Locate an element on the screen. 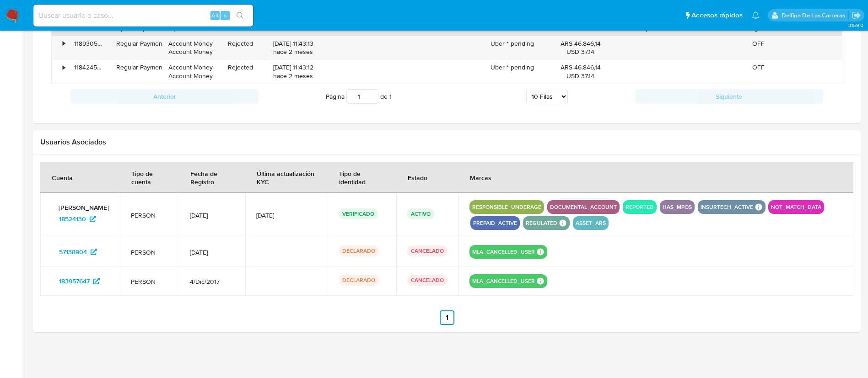 This screenshot has width=868, height=378. span: Accesos rápidos is located at coordinates (717, 15).